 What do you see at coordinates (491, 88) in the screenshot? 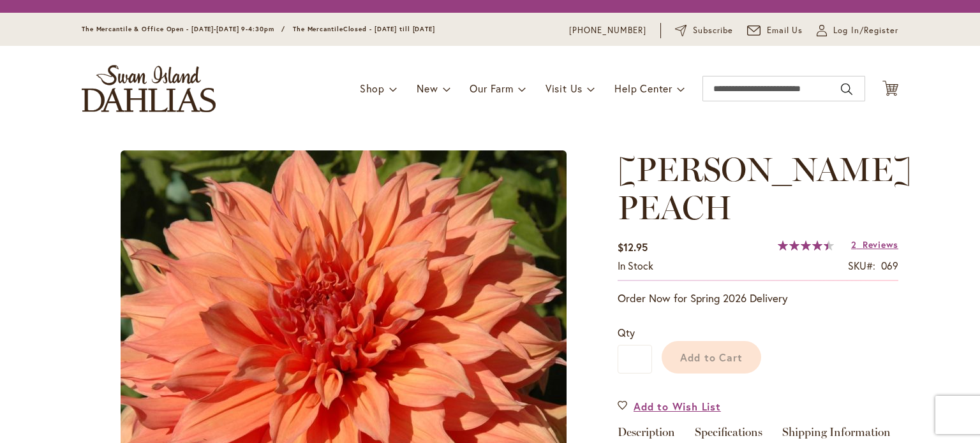
I see `span: Our Farm` at bounding box center [491, 88].